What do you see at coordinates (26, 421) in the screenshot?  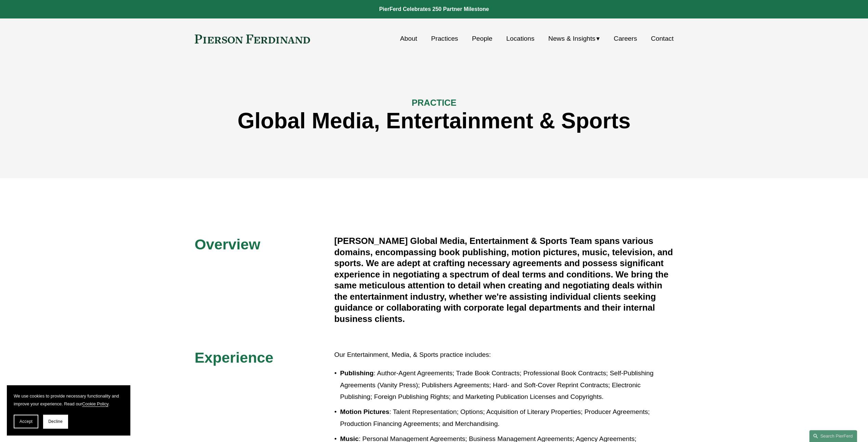 I see `span: Accept` at bounding box center [26, 421].